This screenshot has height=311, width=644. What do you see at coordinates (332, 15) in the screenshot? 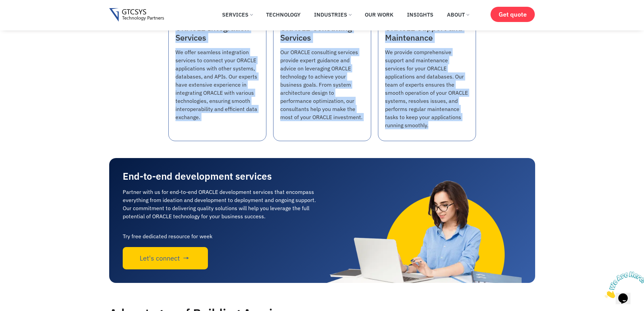
I see `a: Industries` at bounding box center [332, 15].